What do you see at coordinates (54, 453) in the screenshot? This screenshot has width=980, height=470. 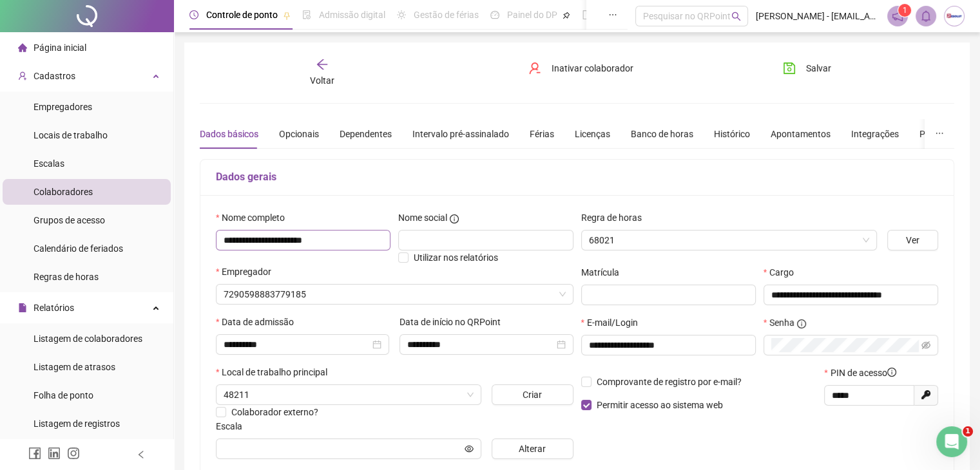 I see `span: linkedin` at bounding box center [54, 453].